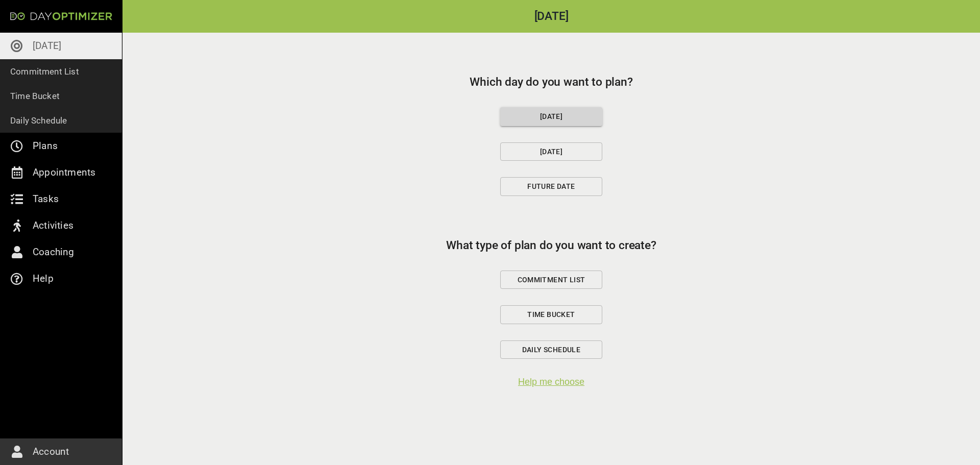 This screenshot has height=465, width=980. Describe the element at coordinates (61, 16) in the screenshot. I see `img: Day Optimizer` at that location.